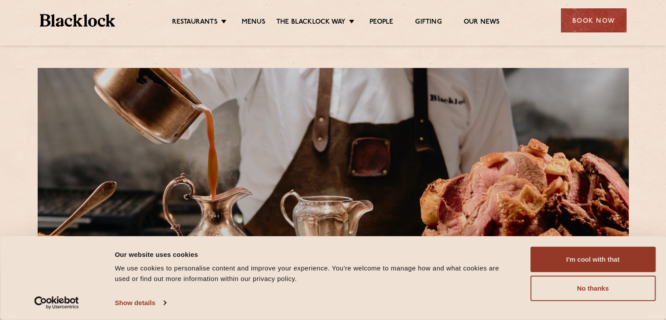 This screenshot has height=320, width=666. What do you see at coordinates (482, 23) in the screenshot?
I see `a: Our News` at bounding box center [482, 23].